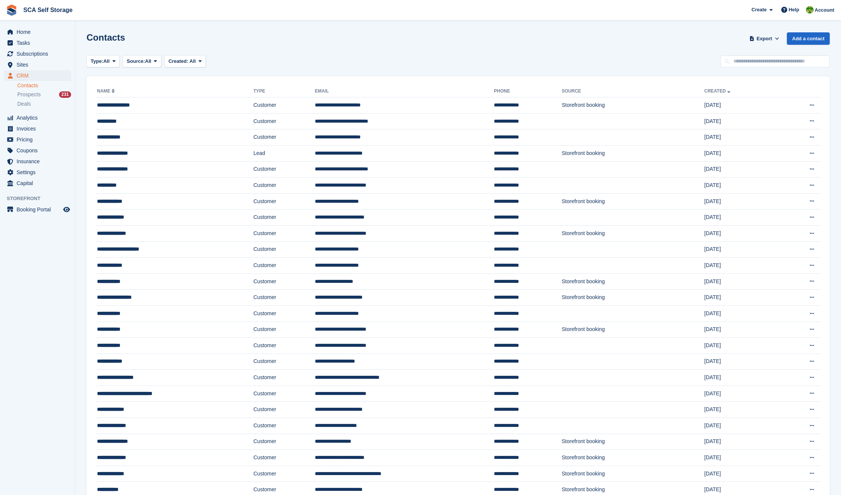 The height and width of the screenshot is (495, 841). What do you see at coordinates (142, 61) in the screenshot?
I see `button: Source: All` at bounding box center [142, 61].